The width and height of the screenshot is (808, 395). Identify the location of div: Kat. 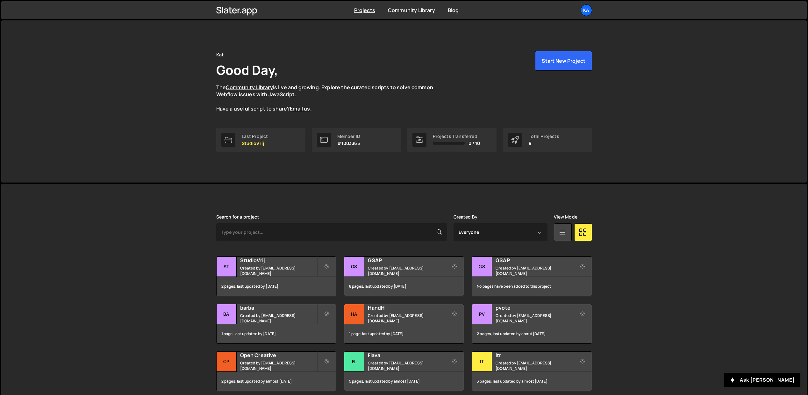
(220, 55).